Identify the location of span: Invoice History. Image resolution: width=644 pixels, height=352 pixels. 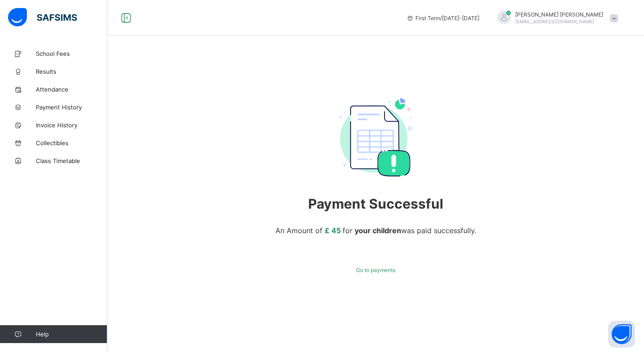
(72, 125).